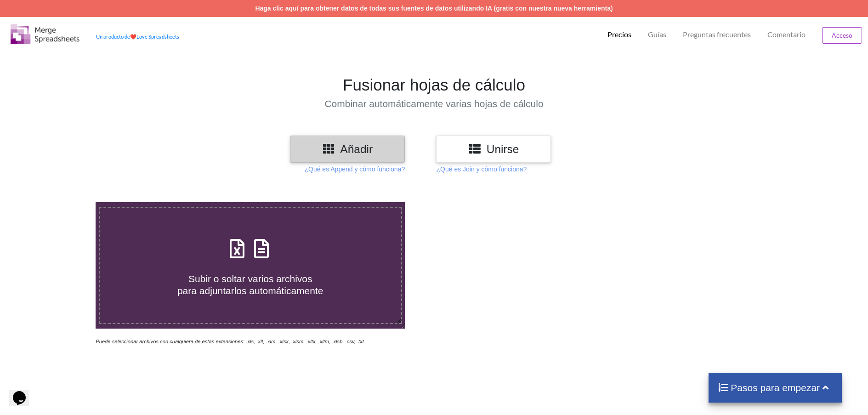 The width and height of the screenshot is (868, 415). Describe the element at coordinates (434, 8) in the screenshot. I see `a: Haga clic aquí para obtener datos de todas sus fuentes de datos utilizando IA (gratis con nuestra...` at that location.